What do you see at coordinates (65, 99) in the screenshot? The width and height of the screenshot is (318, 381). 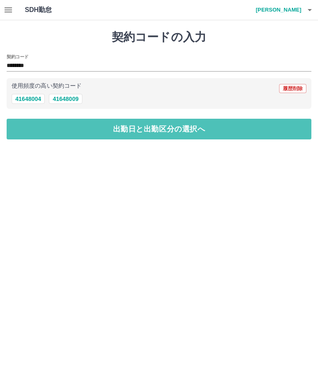 I see `button: 41648009` at bounding box center [65, 99].